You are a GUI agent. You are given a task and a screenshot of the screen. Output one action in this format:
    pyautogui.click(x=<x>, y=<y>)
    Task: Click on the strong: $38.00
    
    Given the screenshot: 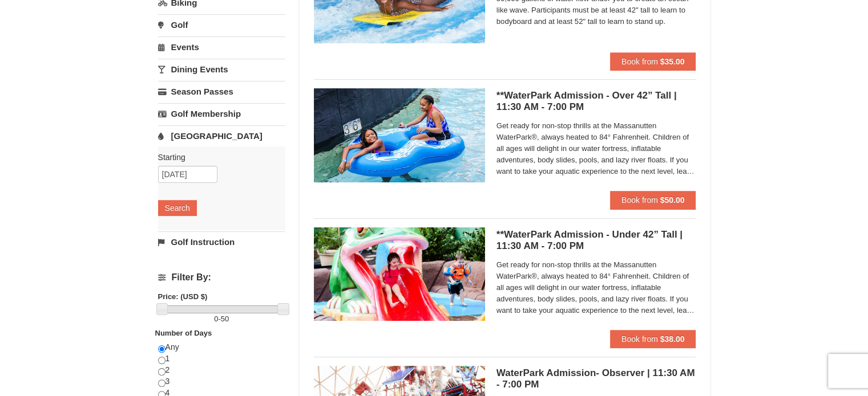 What is the action you would take?
    pyautogui.click(x=672, y=339)
    